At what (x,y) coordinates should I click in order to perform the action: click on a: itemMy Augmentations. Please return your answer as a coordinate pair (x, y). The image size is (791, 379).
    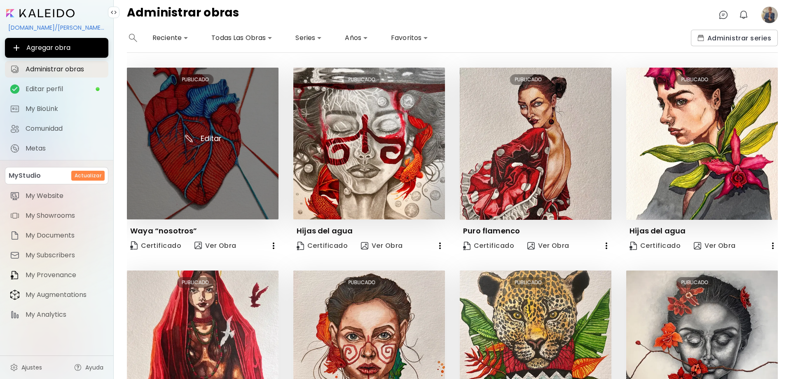
    Looking at the image, I should click on (56, 294).